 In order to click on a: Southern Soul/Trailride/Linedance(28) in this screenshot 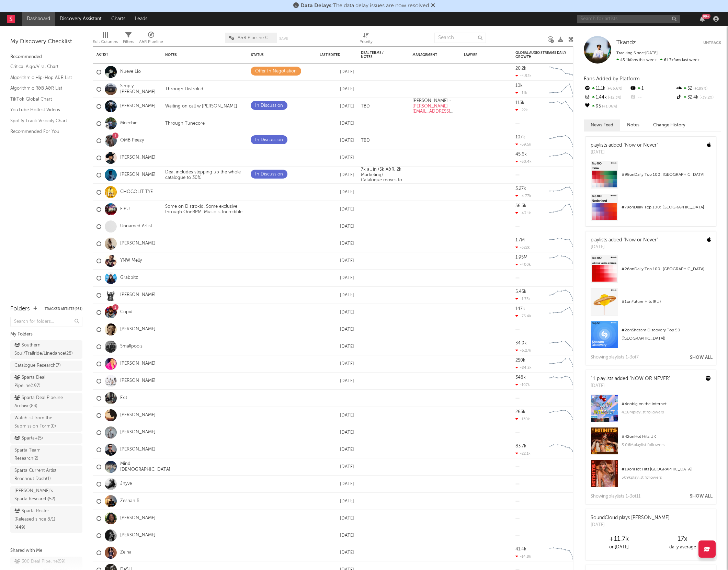, I will do `click(47, 349)`.